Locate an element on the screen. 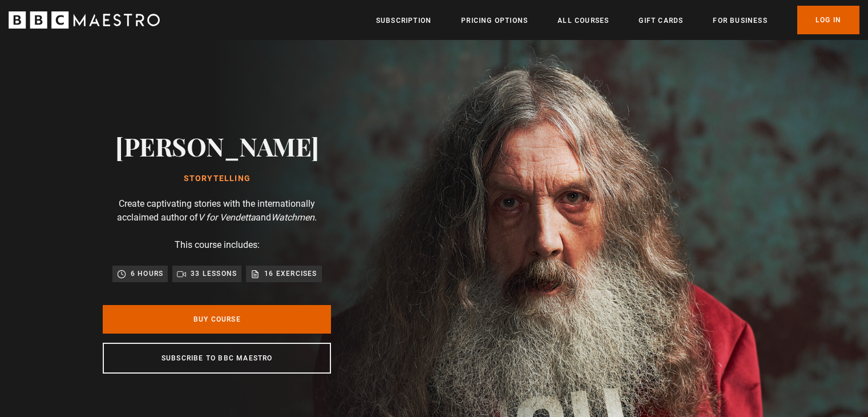 The image size is (868, 417). a: For business is located at coordinates (740, 21).